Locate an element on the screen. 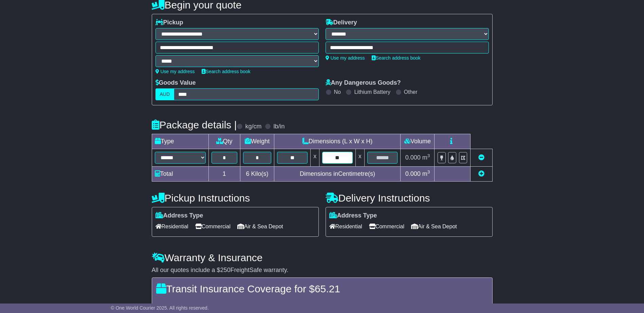  span: 250 is located at coordinates (226, 270).